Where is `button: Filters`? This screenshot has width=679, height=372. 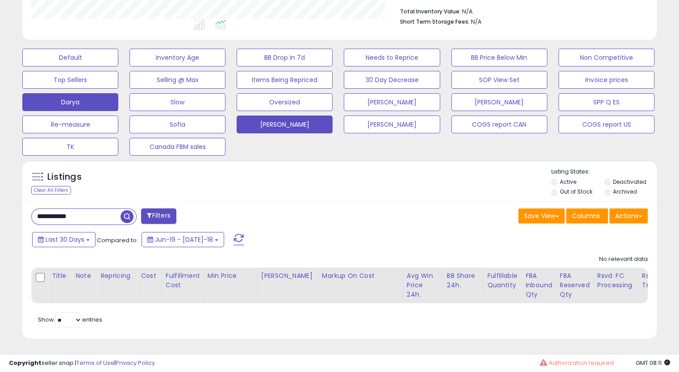 button: Filters is located at coordinates (158, 216).